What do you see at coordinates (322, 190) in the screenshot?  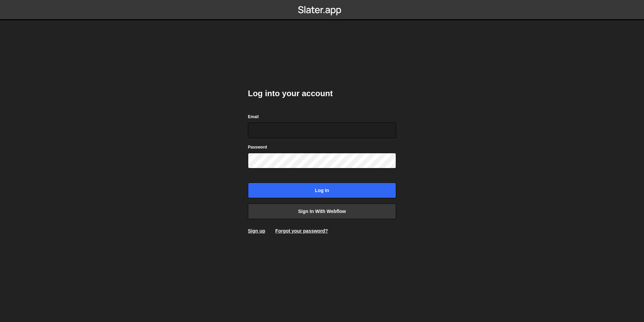 I see `input: Log in` at bounding box center [322, 190].